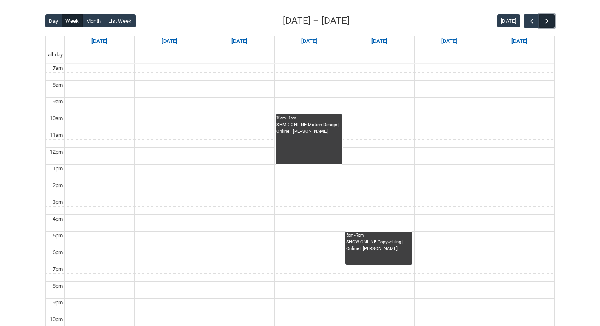 This screenshot has height=326, width=600. I want to click on div: 11am, so click(56, 135).